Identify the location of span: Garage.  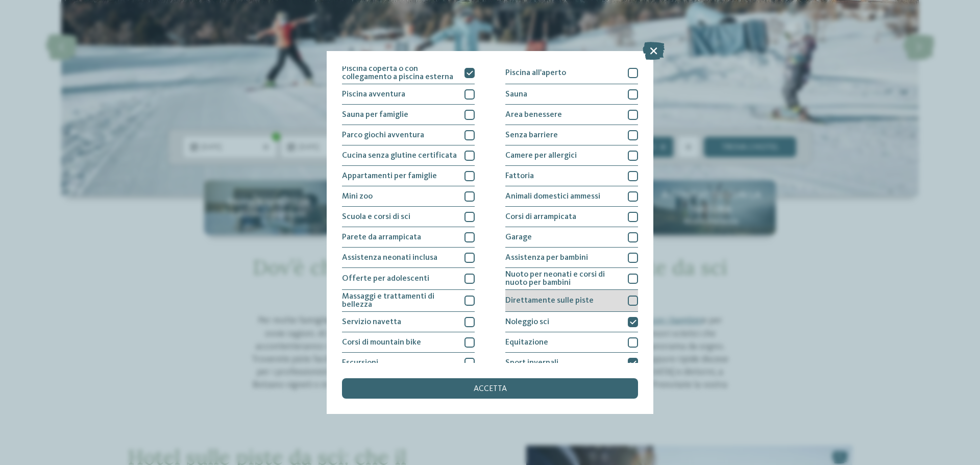
(519, 238).